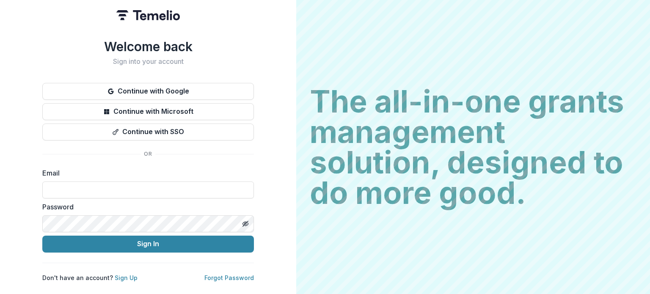 The width and height of the screenshot is (650, 294). What do you see at coordinates (148, 91) in the screenshot?
I see `button: Continue with Google` at bounding box center [148, 91].